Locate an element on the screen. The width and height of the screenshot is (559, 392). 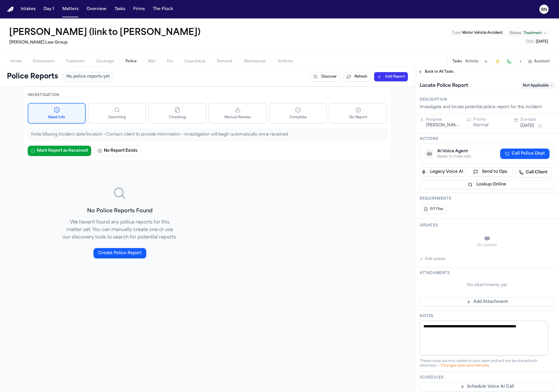
p: We haven't found any police reports for this matter yet. You can manually create one or use our d... is located at coordinates (120, 230).